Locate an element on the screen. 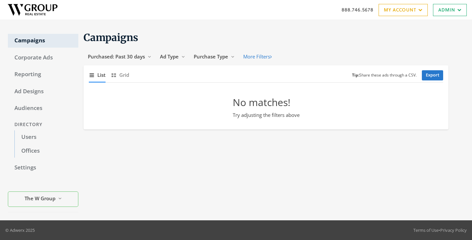 The width and height of the screenshot is (472, 240). a: Audiences is located at coordinates (43, 108).